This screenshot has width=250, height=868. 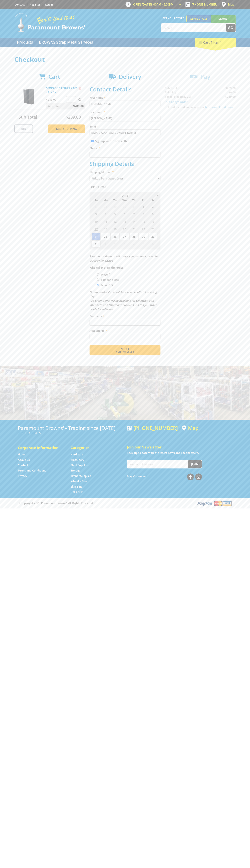 What do you see at coordinates (124, 214) in the screenshot?
I see `span: 6` at bounding box center [124, 214].